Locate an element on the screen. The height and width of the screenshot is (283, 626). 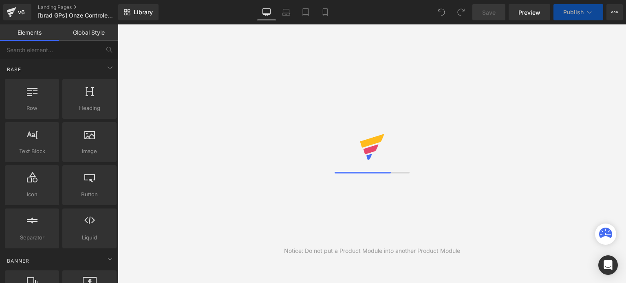
span: Library is located at coordinates (143, 12).